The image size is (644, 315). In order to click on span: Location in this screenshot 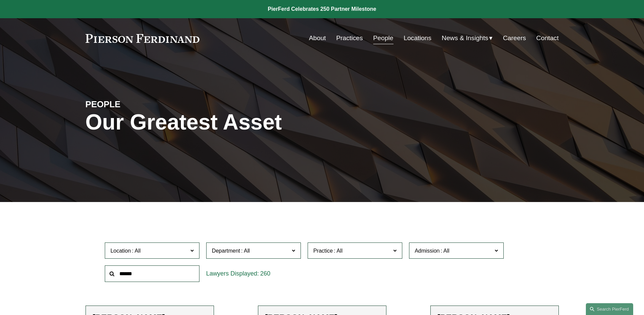, I will do `click(120, 251)`.